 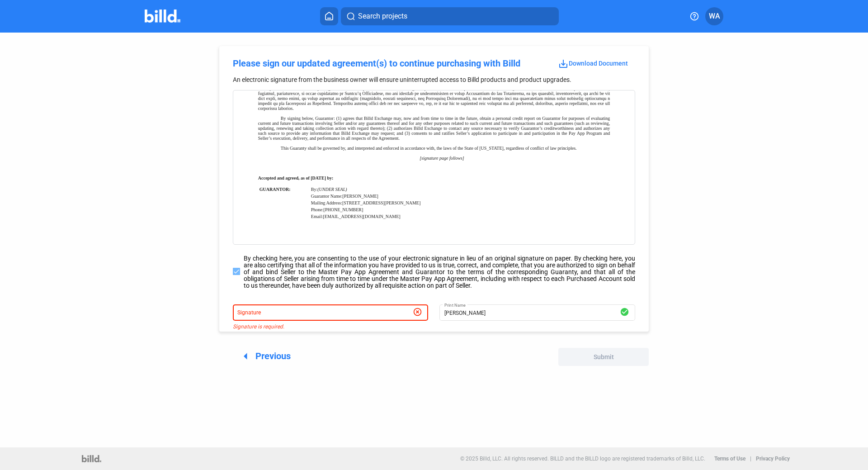 What do you see at coordinates (714, 16) in the screenshot?
I see `button: WA` at bounding box center [714, 16].